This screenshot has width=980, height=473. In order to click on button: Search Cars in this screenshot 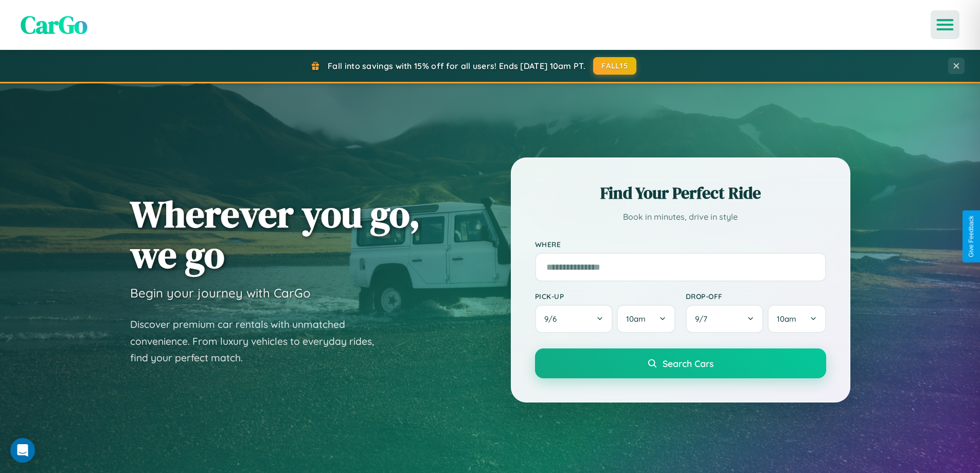, I will do `click(680, 364)`.